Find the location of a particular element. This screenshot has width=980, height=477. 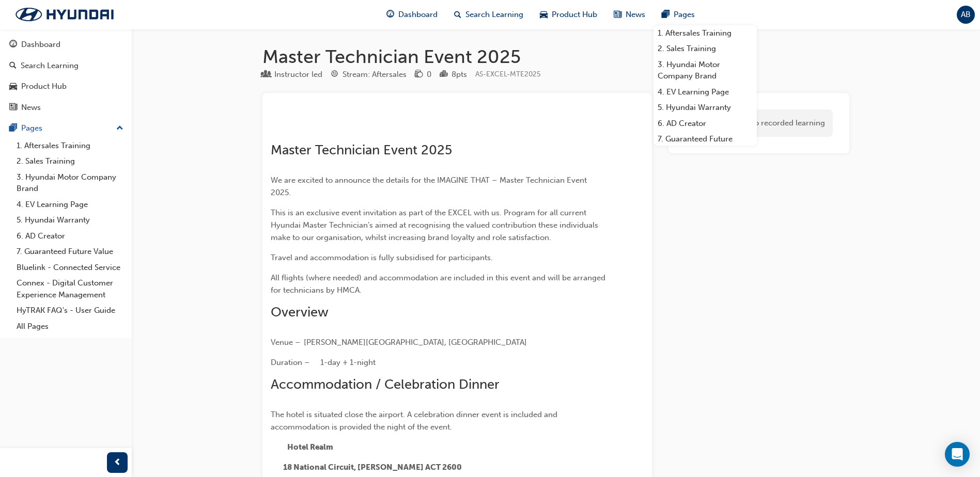

a: Search Learning is located at coordinates (65, 65).